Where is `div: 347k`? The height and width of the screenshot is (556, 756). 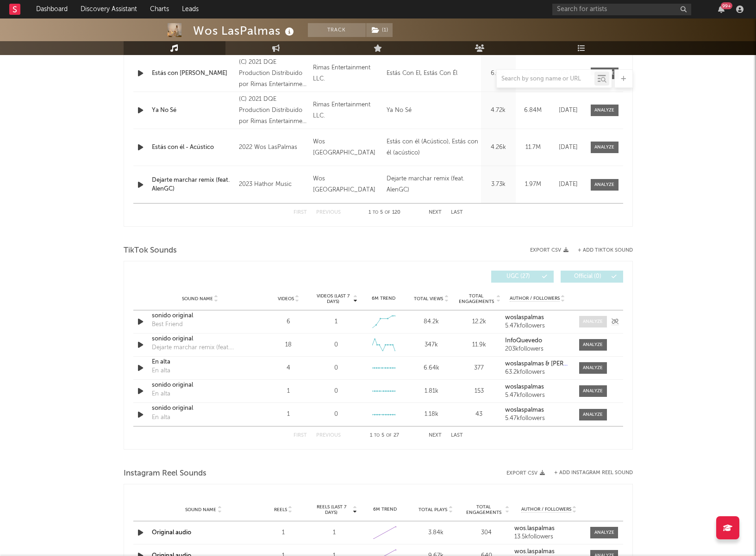
div: 347k is located at coordinates (431, 345).